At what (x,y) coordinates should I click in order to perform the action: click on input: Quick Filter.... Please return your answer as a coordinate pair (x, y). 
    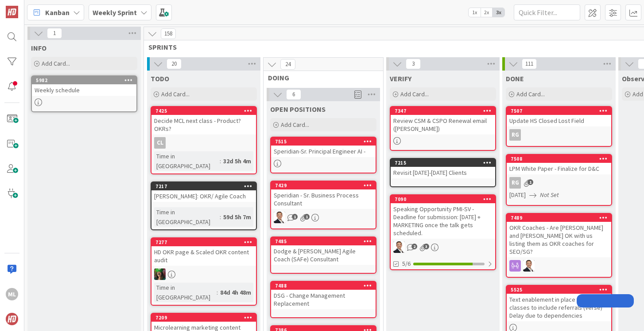
    Looking at the image, I should click on (547, 12).